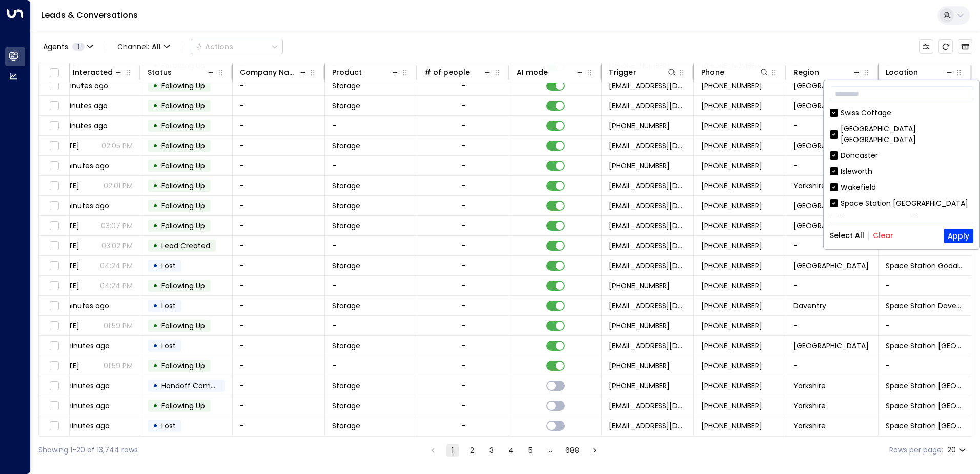 This screenshot has height=474, width=980. What do you see at coordinates (958, 450) in the screenshot?
I see `div: 20` at bounding box center [958, 450].